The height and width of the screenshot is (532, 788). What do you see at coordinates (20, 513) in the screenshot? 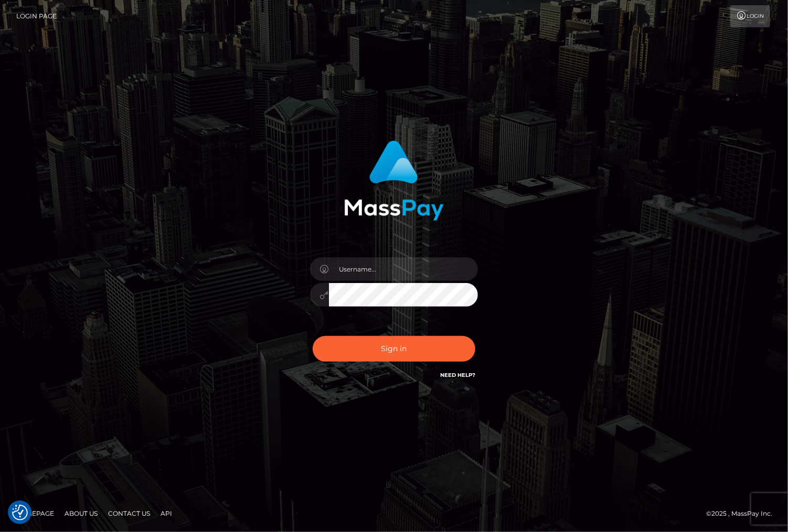
I see `button: Consent Preferences` at bounding box center [20, 513].